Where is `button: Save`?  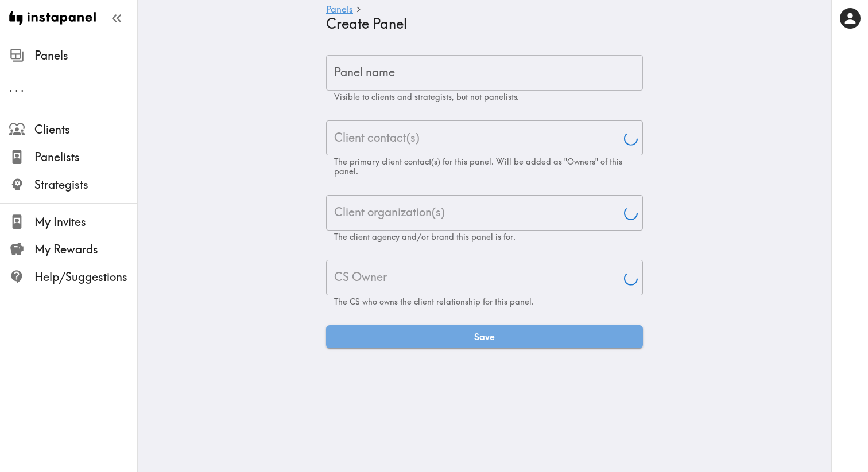 button: Save is located at coordinates (484, 337).